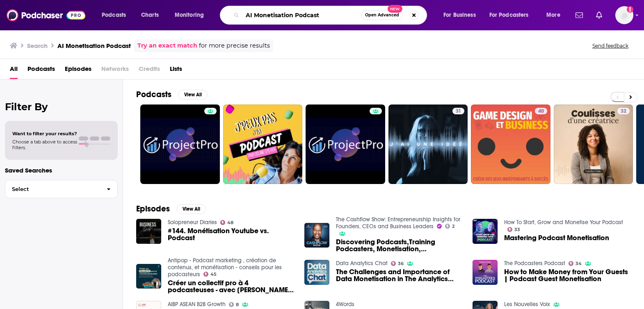 The height and width of the screenshot is (309, 644). Describe the element at coordinates (567, 275) in the screenshot. I see `span: How to Make Money from Your Guests | Podcast Guest Monetisation` at that location.